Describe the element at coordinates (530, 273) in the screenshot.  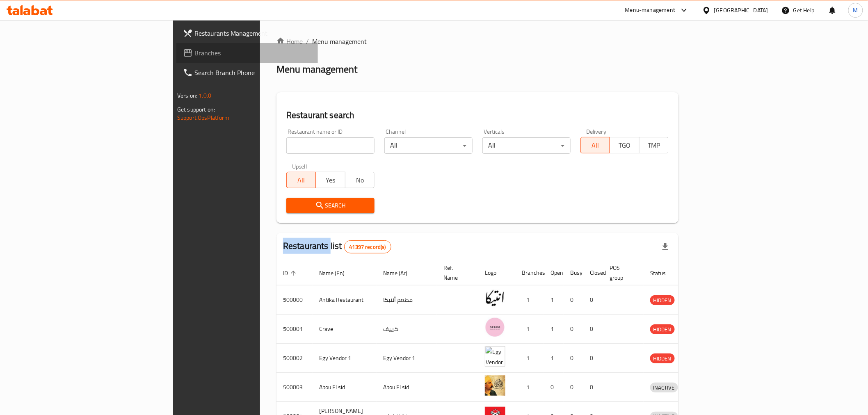
I see `th: Branches` at that location.